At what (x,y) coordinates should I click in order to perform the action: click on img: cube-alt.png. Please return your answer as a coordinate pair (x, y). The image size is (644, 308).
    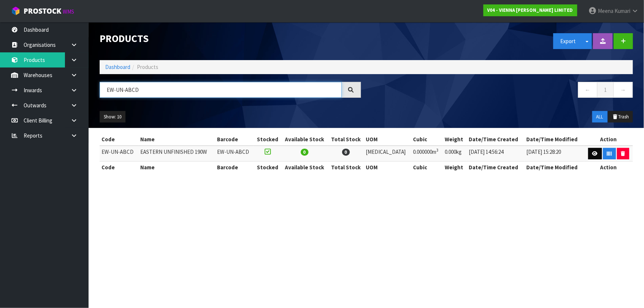
    Looking at the image, I should click on (16, 11).